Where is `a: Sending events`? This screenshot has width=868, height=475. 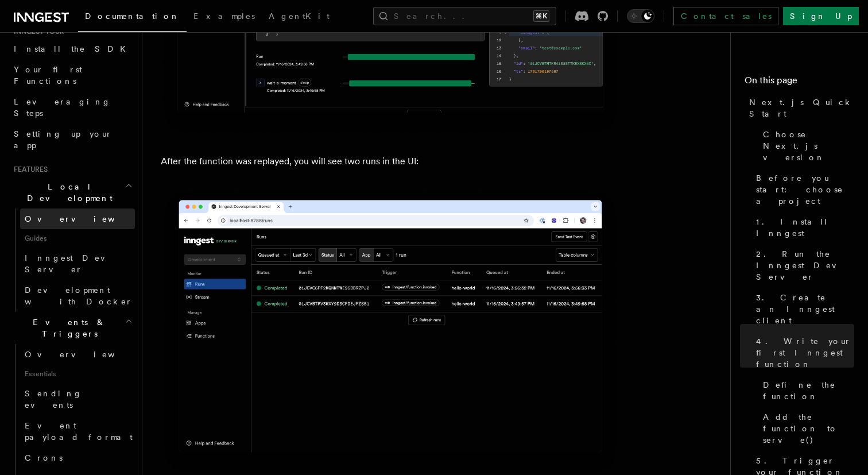
a: Sending events is located at coordinates (77, 399).